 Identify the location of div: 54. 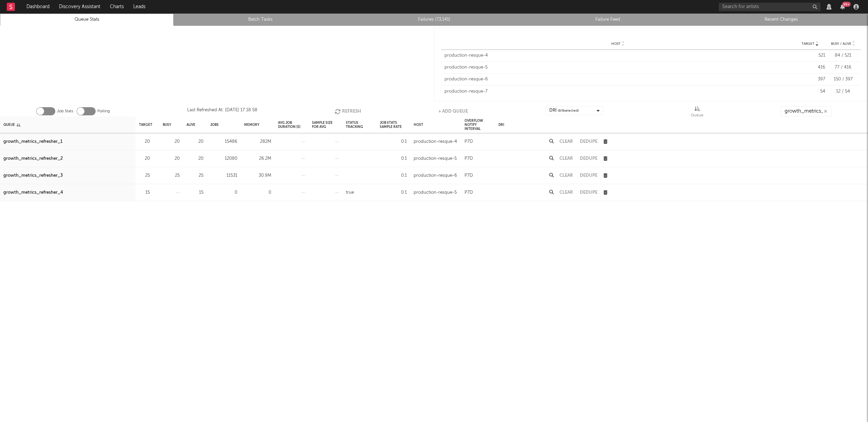
(810, 92).